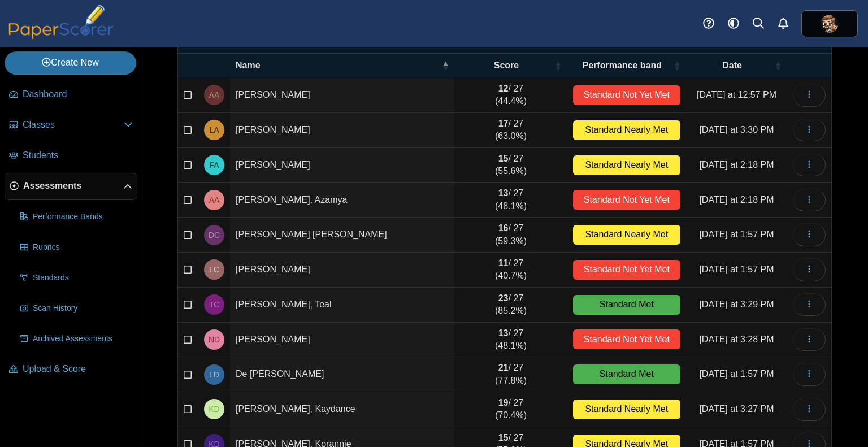 The image size is (868, 447). Describe the element at coordinates (214, 130) in the screenshot. I see `span: Lila Arabie` at that location.